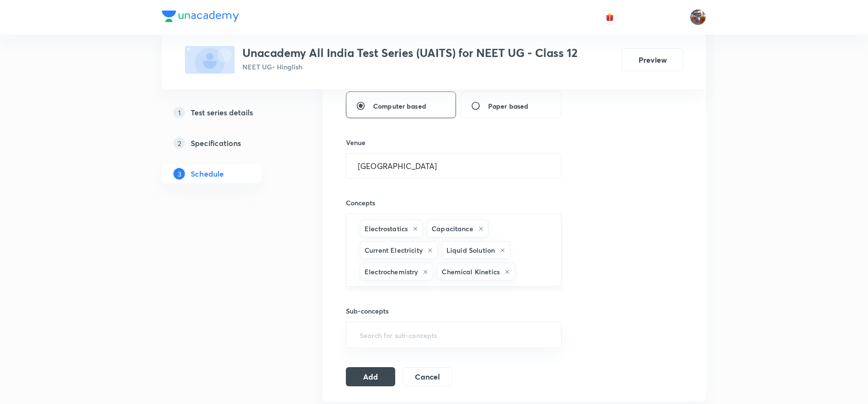 This screenshot has width=868, height=404. I want to click on h3: Unacademy All India Test Series (UAITS) for NEET UG - Class 12, so click(410, 53).